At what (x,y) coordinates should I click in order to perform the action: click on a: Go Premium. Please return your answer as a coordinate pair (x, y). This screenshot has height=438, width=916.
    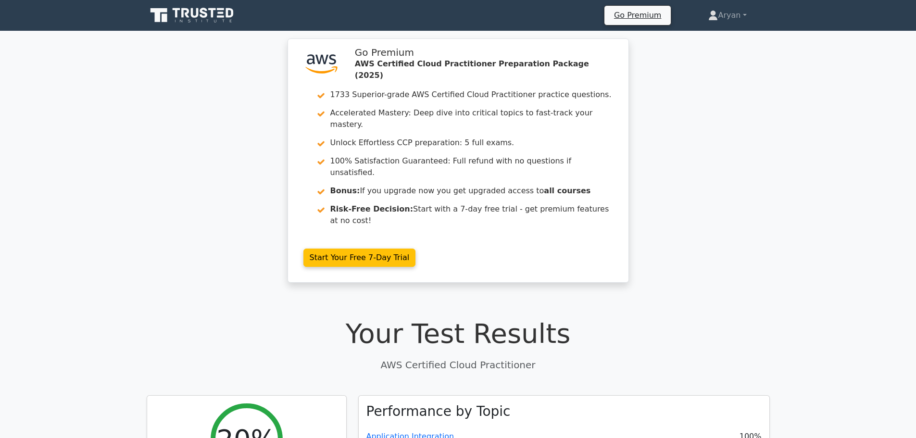
    Looking at the image, I should click on (637, 15).